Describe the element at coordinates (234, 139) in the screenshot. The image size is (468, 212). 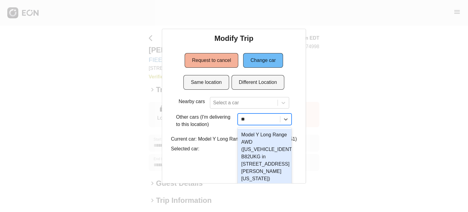
I see `p: Current car: Model Y Long Range AWD (FIEE44 in 10451)` at that location.